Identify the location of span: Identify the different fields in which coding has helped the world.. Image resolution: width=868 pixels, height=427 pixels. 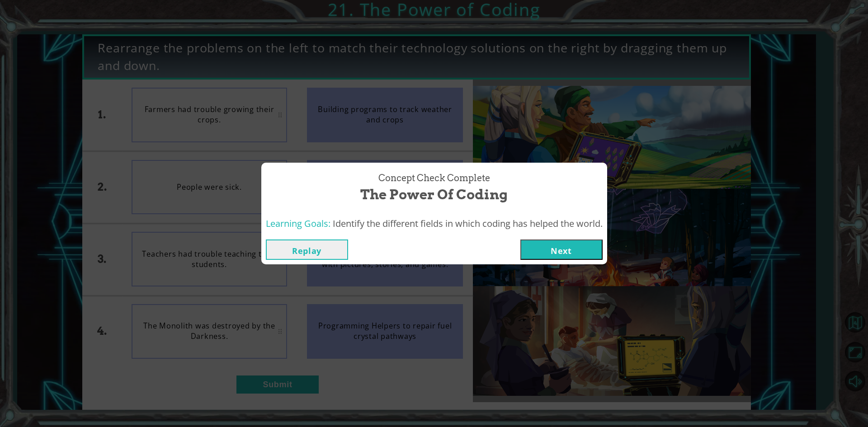
(468, 224).